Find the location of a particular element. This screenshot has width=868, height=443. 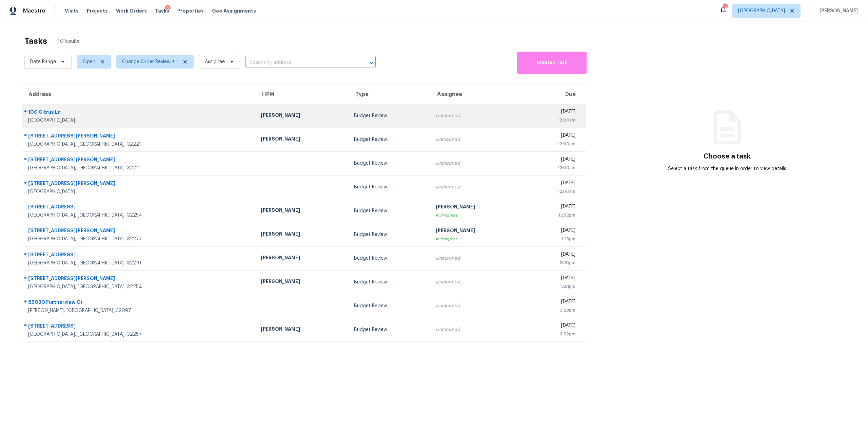

span: Visits is located at coordinates (72, 10).